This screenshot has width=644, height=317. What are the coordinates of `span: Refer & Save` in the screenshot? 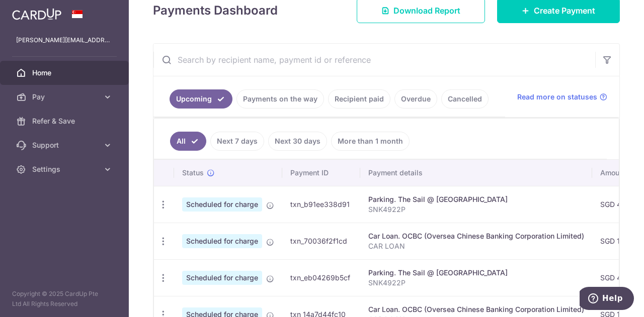 It's located at (66, 121).